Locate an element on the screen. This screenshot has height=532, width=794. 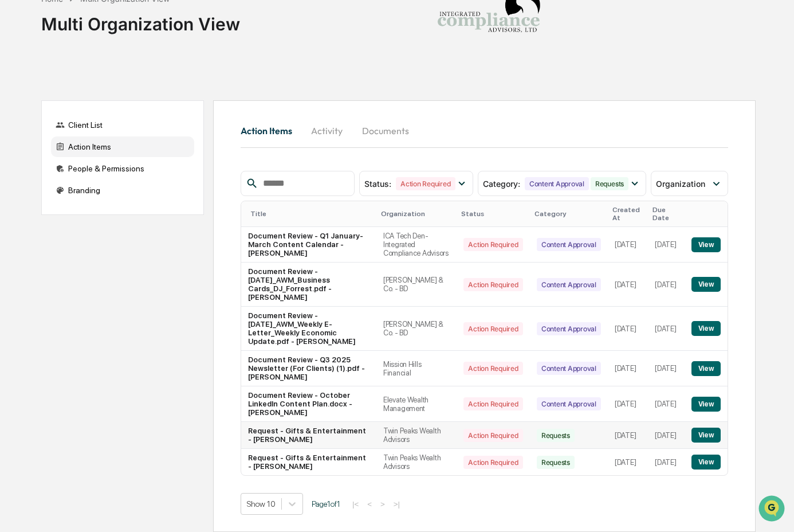
div: activity tabs is located at coordinates (484, 131).